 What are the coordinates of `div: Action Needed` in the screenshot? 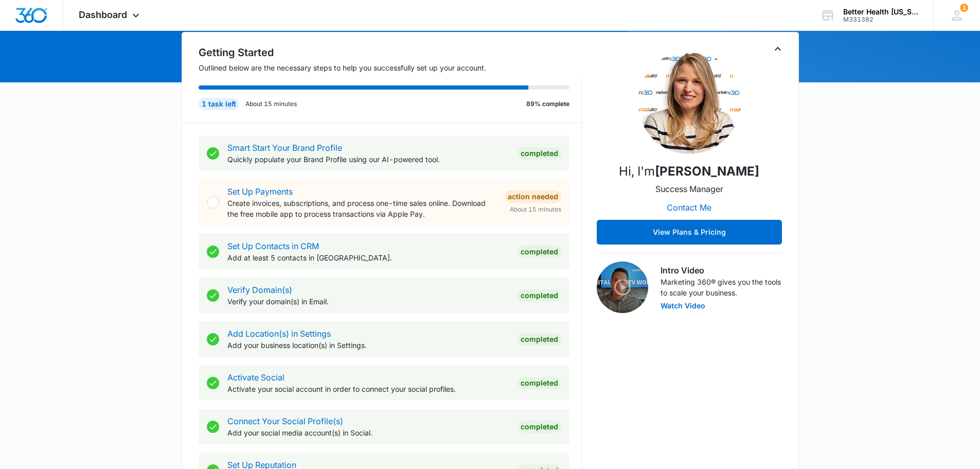 It's located at (533, 197).